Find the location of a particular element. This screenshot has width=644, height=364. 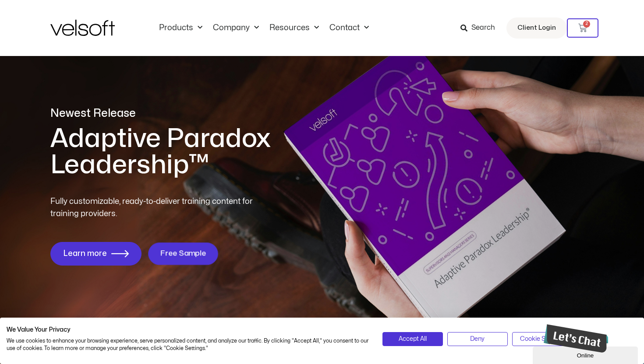

span: Learn more is located at coordinates (85, 254).